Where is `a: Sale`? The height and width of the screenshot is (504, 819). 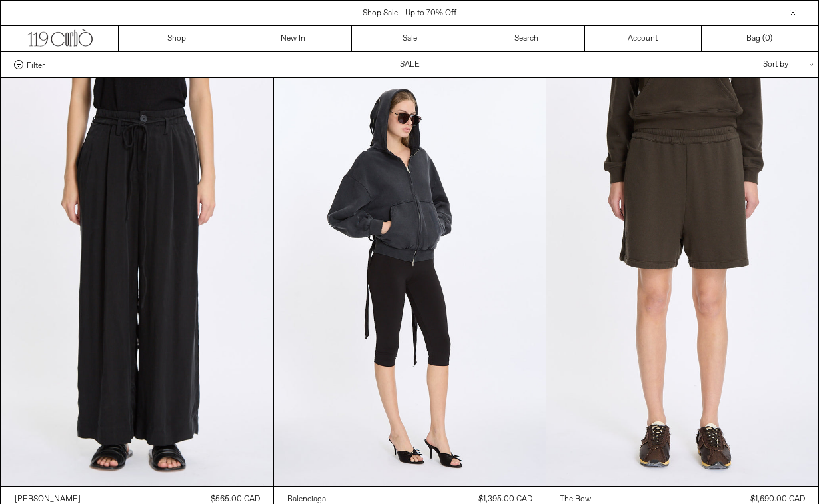 a: Sale is located at coordinates (410, 39).